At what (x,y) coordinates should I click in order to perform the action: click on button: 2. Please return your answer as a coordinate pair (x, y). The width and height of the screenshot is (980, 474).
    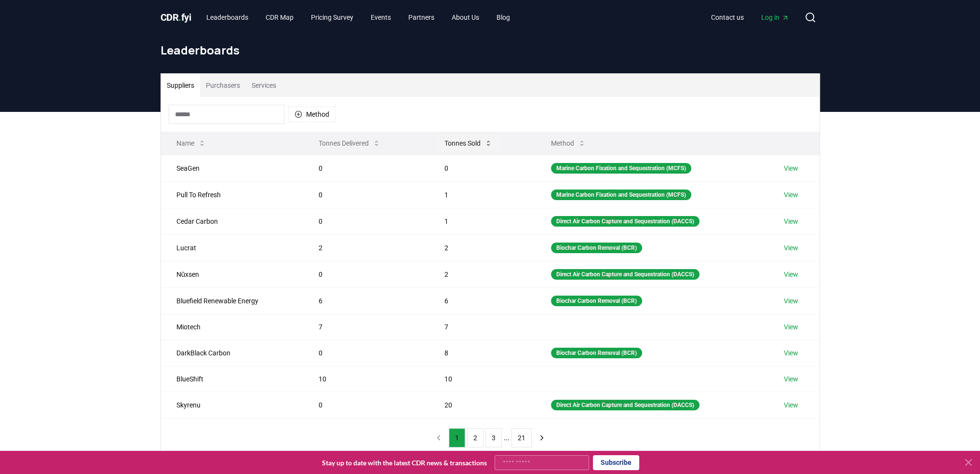
    Looking at the image, I should click on (476, 438).